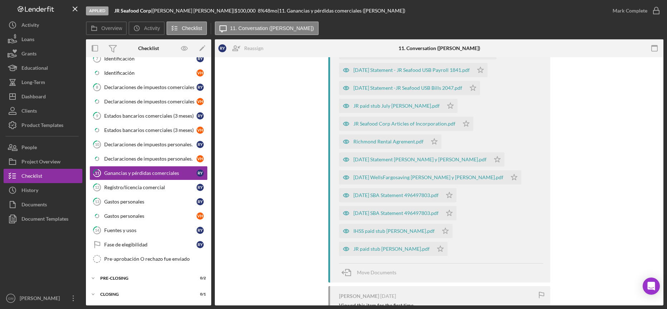 This screenshot has width=667, height=309. I want to click on label: Activity, so click(152, 28).